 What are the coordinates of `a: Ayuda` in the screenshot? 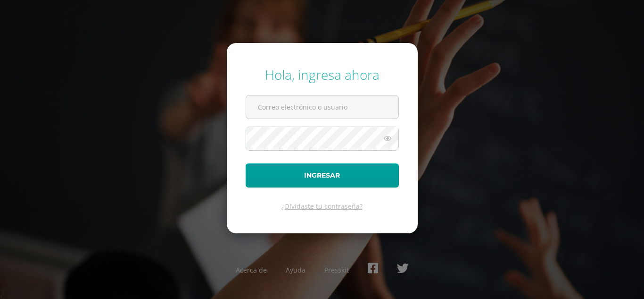 It's located at (296, 270).